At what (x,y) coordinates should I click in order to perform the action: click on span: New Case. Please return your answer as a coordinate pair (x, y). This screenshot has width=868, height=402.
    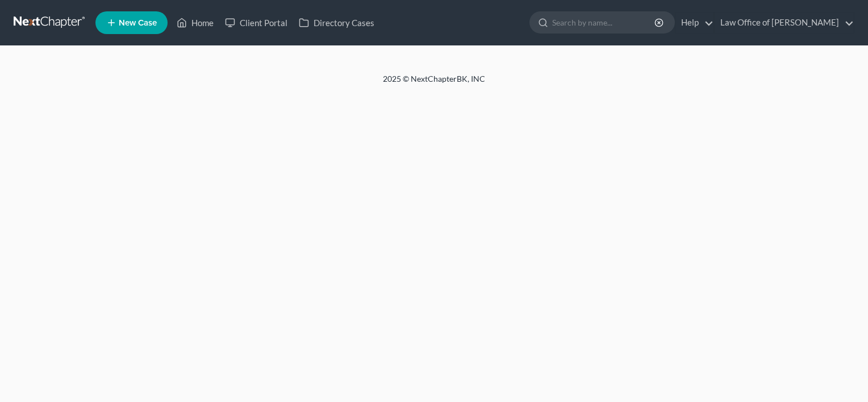
    Looking at the image, I should click on (138, 23).